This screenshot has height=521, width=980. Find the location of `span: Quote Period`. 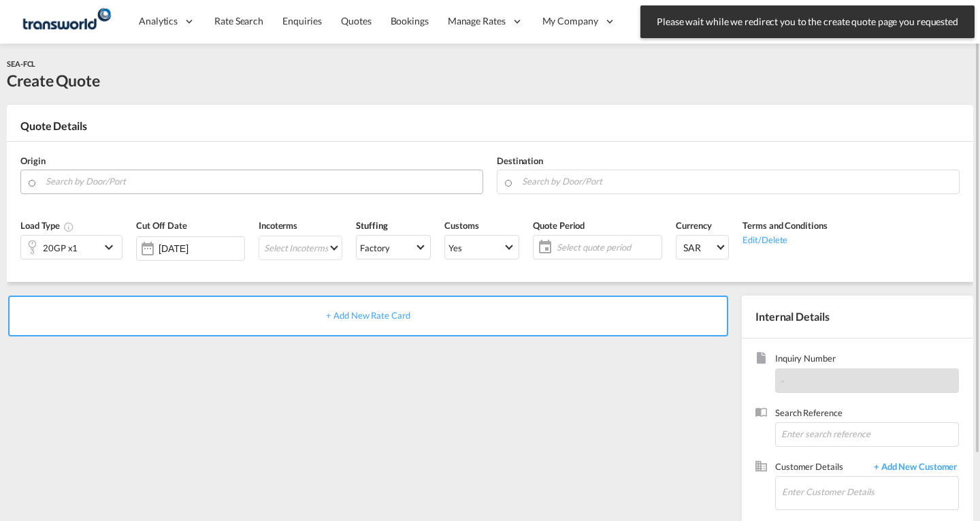

span: Quote Period is located at coordinates (558, 226).